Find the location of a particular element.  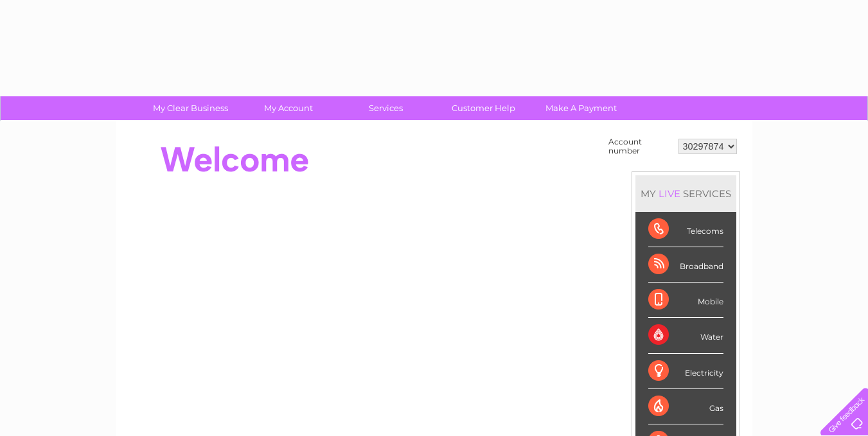

div: LIVE is located at coordinates (669, 193).